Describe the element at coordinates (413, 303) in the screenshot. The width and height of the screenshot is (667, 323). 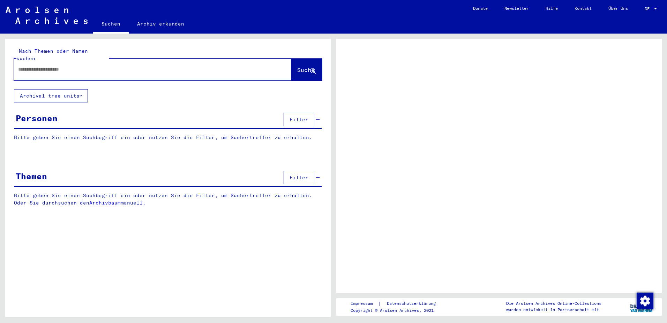
I see `a: Datenschutzerklärung` at that location.